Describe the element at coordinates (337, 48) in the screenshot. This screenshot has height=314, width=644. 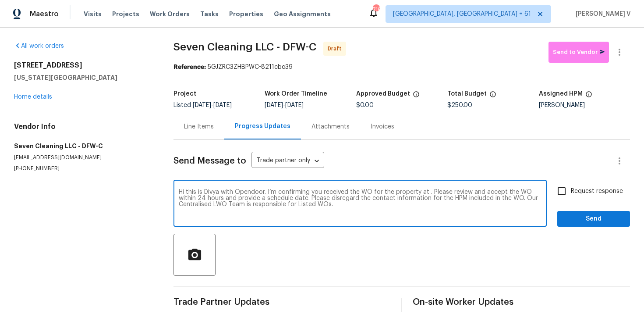
I see `span: Draft` at that location.